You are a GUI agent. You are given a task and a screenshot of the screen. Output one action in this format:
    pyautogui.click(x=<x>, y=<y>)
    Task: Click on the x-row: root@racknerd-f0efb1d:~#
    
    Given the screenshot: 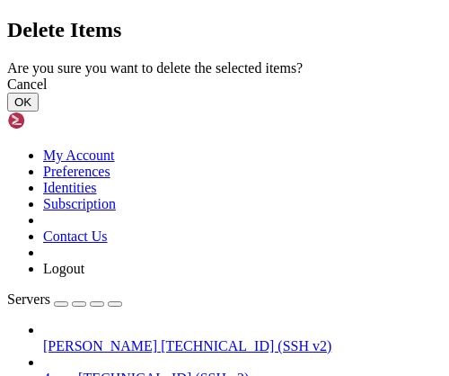 What is the action you would take?
    pyautogui.click(x=111, y=244)
    